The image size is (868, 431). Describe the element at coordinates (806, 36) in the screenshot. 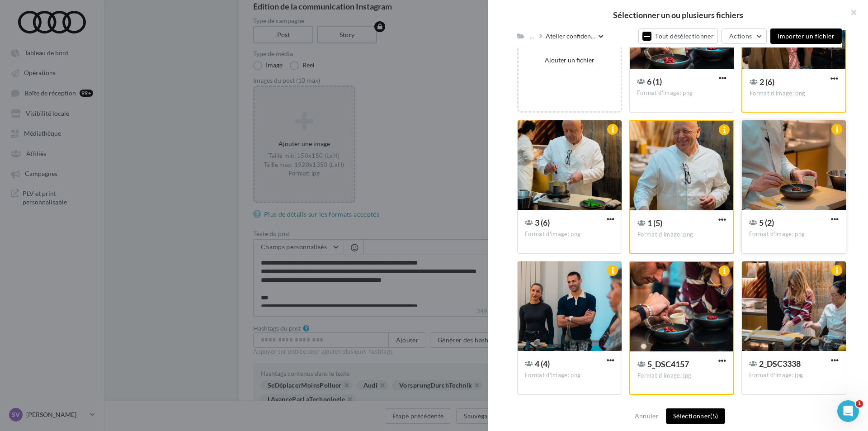

I see `span: Importer un fichier` at that location.